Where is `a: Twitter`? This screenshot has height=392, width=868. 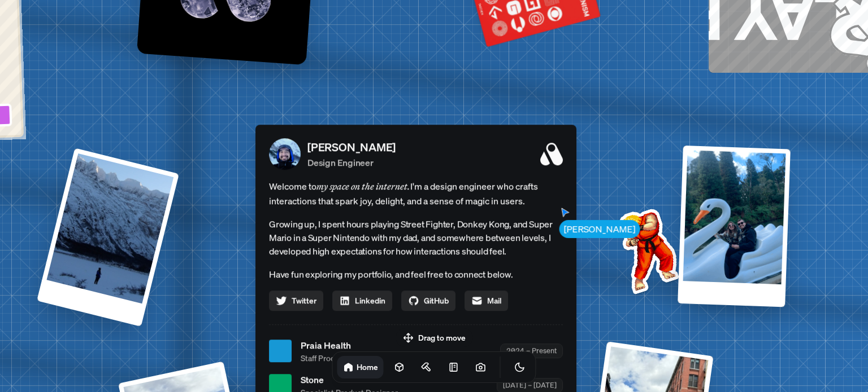
a: Twitter is located at coordinates (296, 301).